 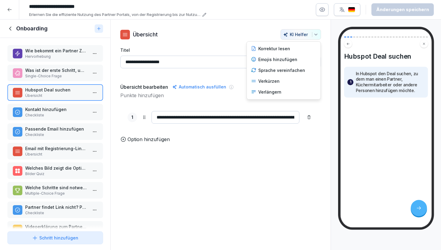 What do you see at coordinates (301, 34) in the screenshot?
I see `div: KI Helfer` at bounding box center [301, 34].